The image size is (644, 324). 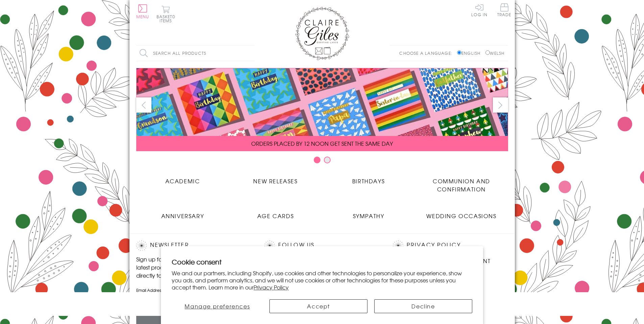 I want to click on button: next, so click(x=500, y=105).